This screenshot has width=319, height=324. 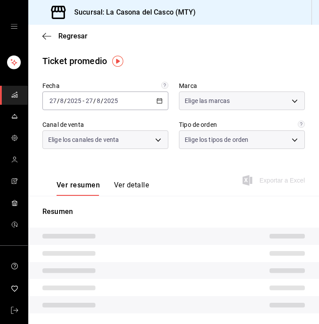 I want to click on label: Tipo de orden, so click(x=242, y=125).